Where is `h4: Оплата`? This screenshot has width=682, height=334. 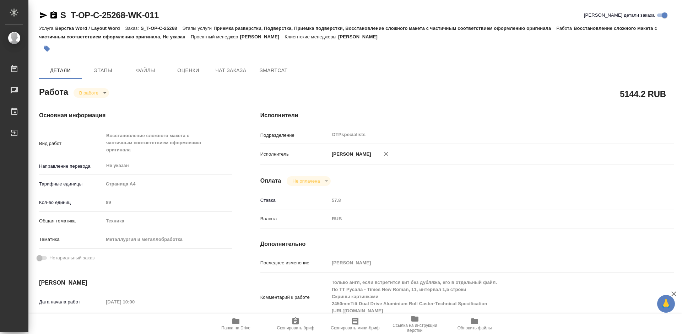
h4: Оплата is located at coordinates (271, 181).